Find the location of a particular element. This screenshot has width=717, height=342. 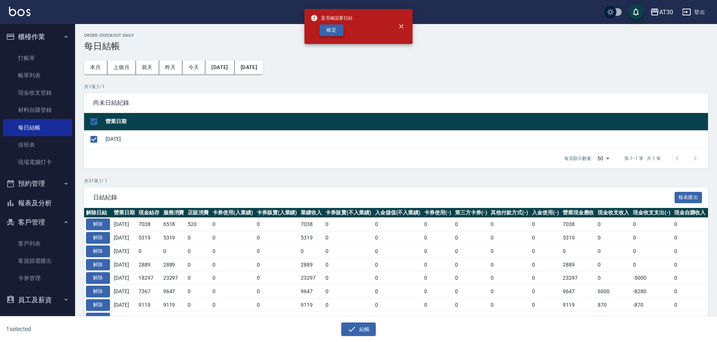

td: -2200 is located at coordinates (510, 319).